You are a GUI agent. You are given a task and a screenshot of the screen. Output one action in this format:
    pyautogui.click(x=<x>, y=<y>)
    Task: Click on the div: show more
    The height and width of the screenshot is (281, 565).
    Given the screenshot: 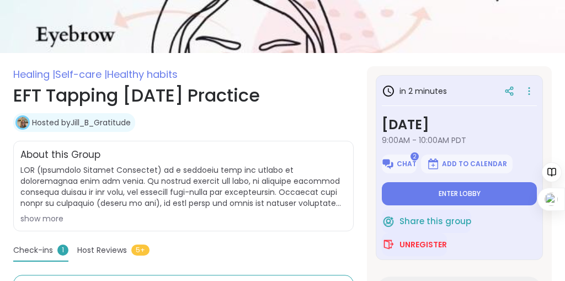 What is the action you would take?
    pyautogui.click(x=183, y=219)
    